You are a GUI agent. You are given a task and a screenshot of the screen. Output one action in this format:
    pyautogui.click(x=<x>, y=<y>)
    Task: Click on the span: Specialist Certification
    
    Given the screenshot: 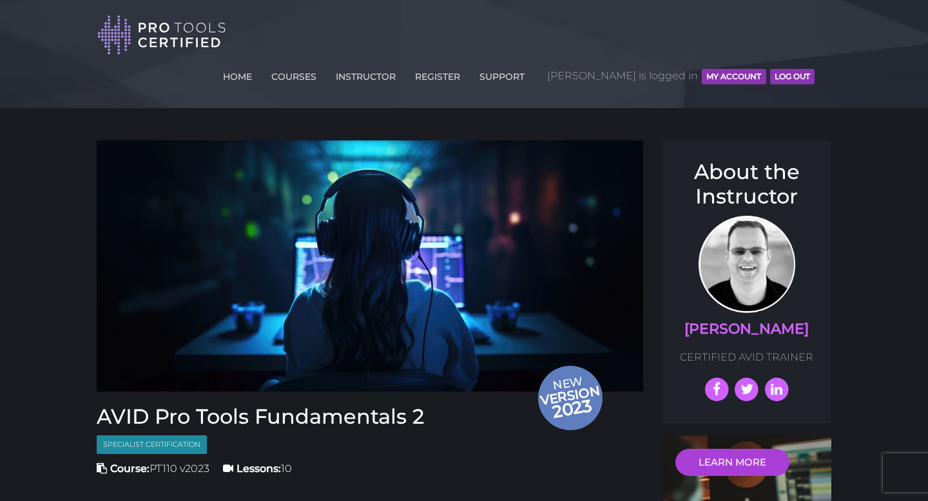 What is the action you would take?
    pyautogui.click(x=151, y=445)
    